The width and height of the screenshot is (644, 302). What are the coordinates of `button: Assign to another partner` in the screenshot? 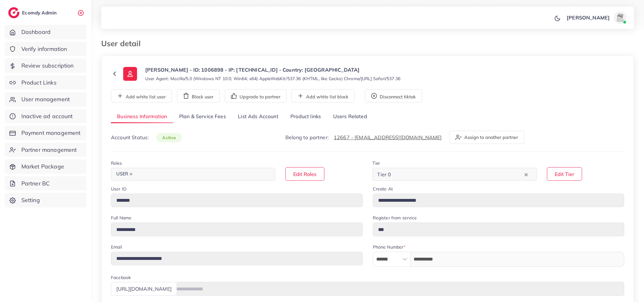 It's located at (487, 137).